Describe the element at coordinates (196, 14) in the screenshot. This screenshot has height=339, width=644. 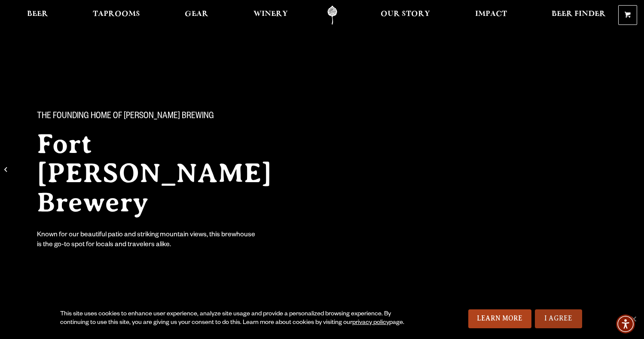
I see `span: Gear` at that location.